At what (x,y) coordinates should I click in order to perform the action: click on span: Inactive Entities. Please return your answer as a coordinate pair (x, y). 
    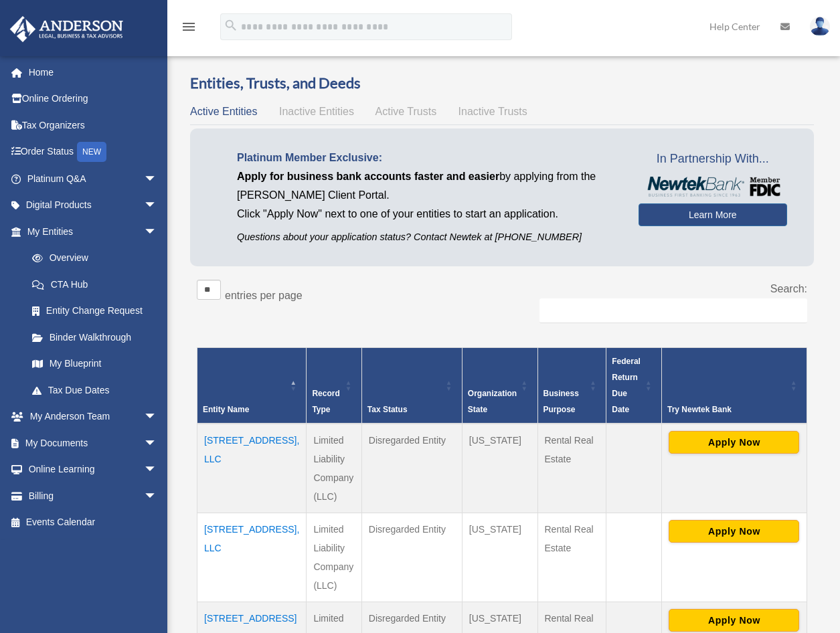
    Looking at the image, I should click on (317, 111).